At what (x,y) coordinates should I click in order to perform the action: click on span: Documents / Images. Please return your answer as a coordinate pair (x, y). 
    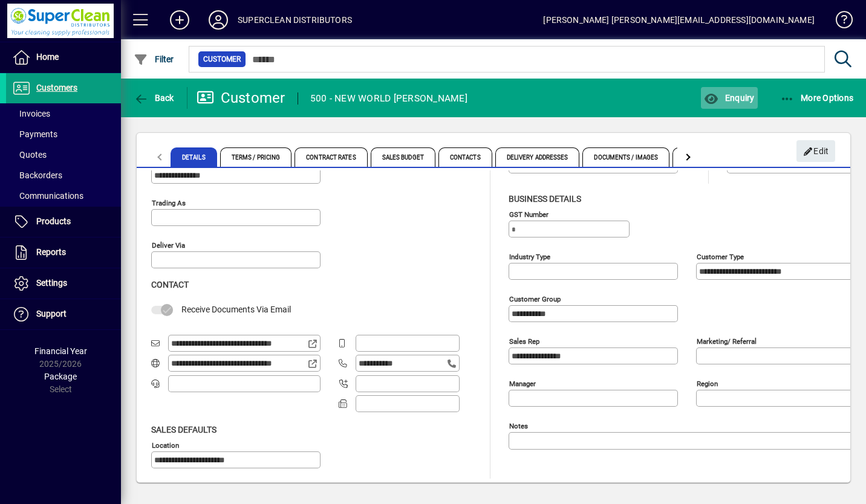
    Looking at the image, I should click on (626, 157).